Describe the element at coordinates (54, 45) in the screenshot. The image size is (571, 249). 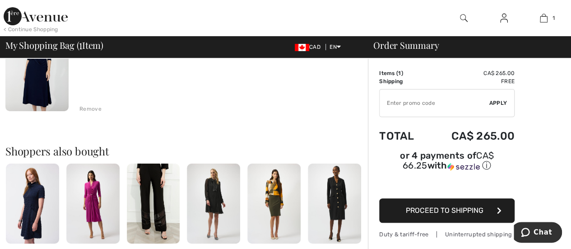
I see `span: My Shopping Bag ( Item)` at that location.